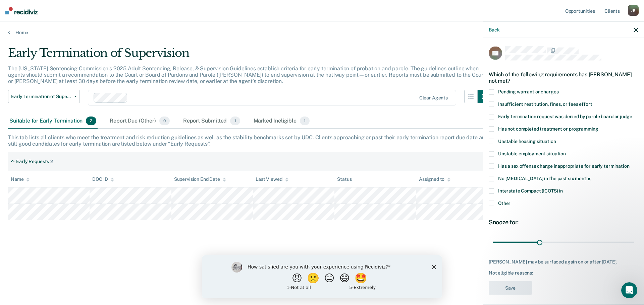  What do you see at coordinates (159, 23) in the screenshot?
I see `button: 5` at bounding box center [159, 23].